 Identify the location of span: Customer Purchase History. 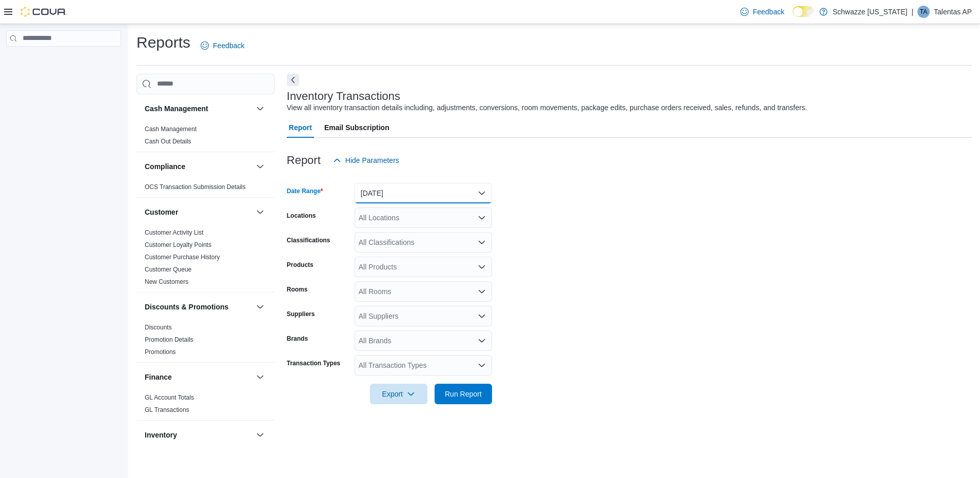
(182, 258).